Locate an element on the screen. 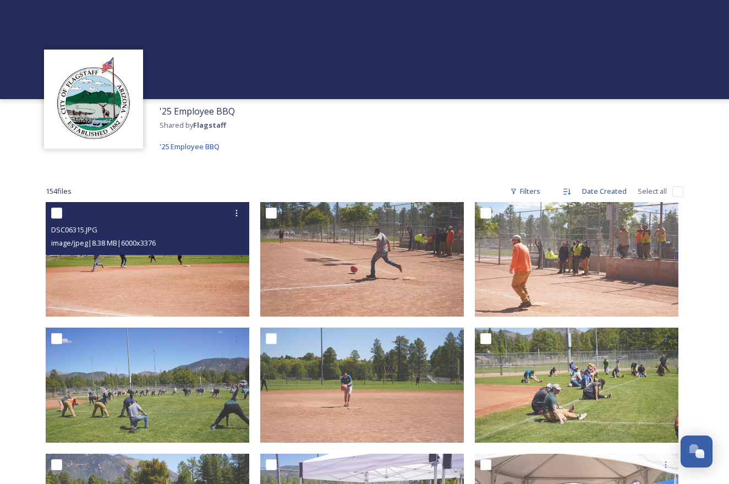  a: '25 Employee BBQ is located at coordinates (189, 146).